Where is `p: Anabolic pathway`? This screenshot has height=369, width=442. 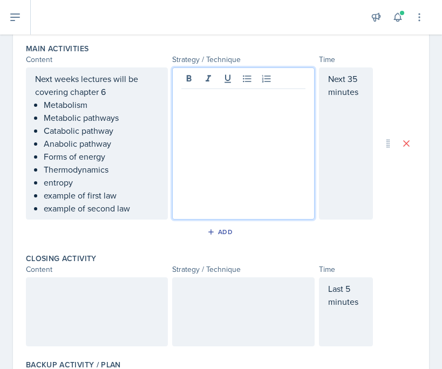 p: Anabolic pathway is located at coordinates (101, 144).